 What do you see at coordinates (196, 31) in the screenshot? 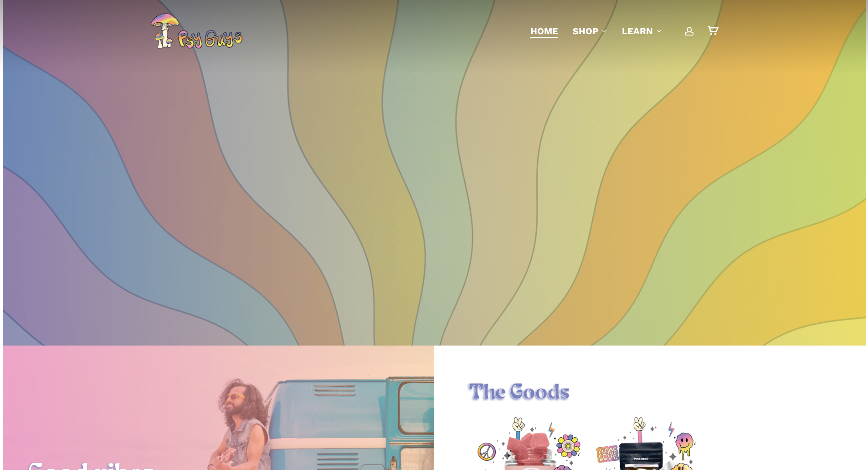
I see `img: PsyGuys` at bounding box center [196, 31].